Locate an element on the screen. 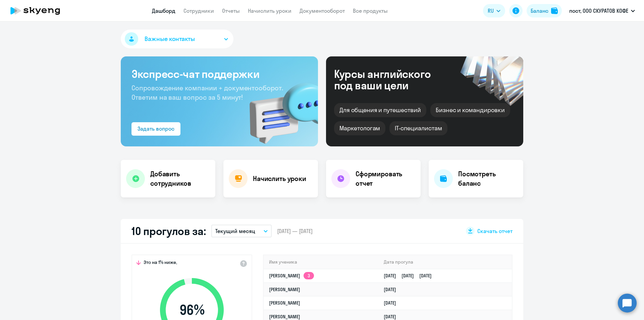 This screenshot has height=320, width=644. button: RU is located at coordinates (494, 11).